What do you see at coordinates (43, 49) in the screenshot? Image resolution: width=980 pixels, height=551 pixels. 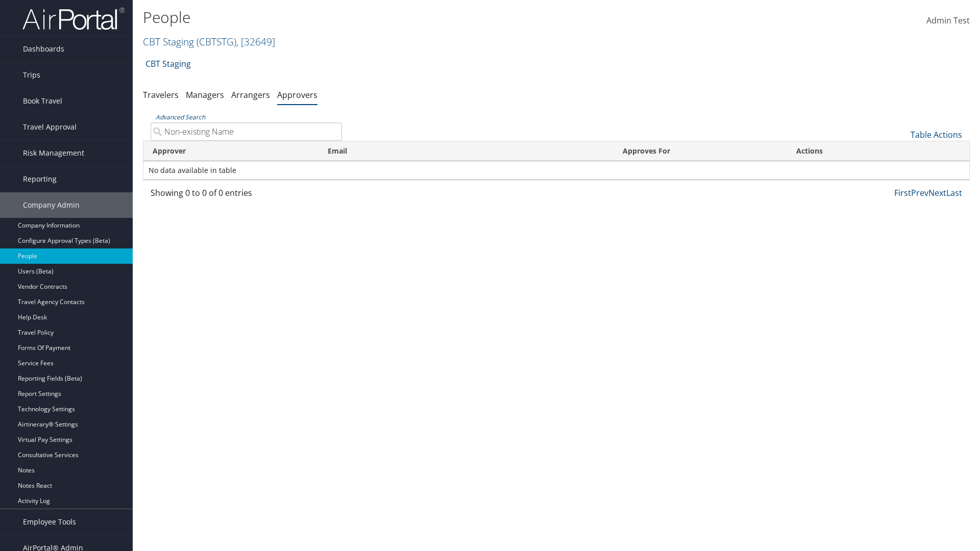 I see `span: Dashboards` at bounding box center [43, 49].